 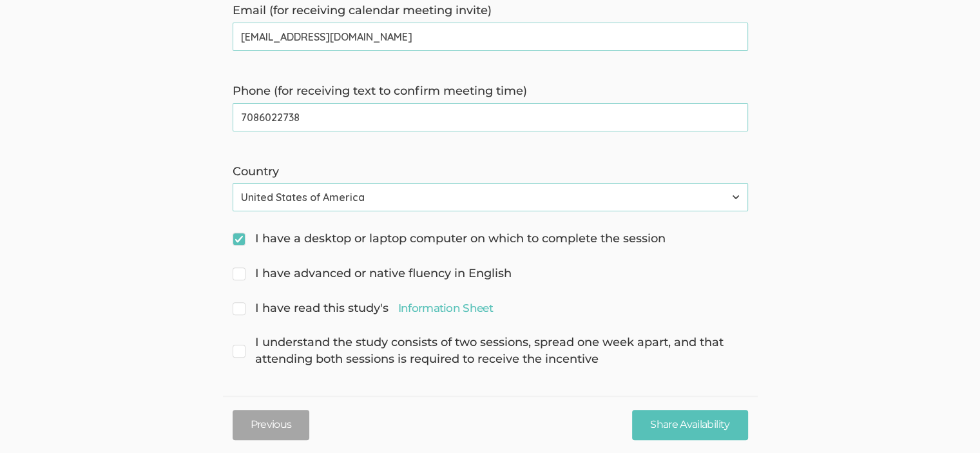 I want to click on span: I have advanced or native fluency in English, so click(x=372, y=274).